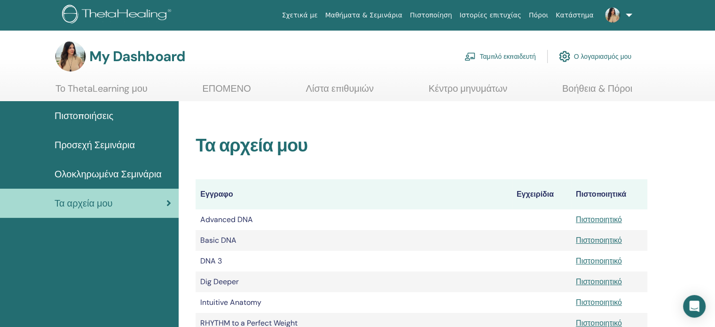  Describe the element at coordinates (84, 203) in the screenshot. I see `span: Τα αρχεία μου` at that location.